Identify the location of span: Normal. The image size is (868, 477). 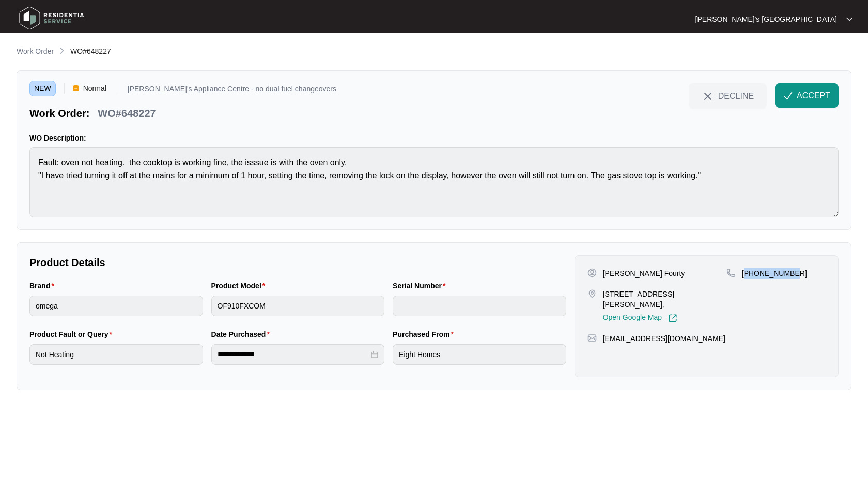
(95, 88).